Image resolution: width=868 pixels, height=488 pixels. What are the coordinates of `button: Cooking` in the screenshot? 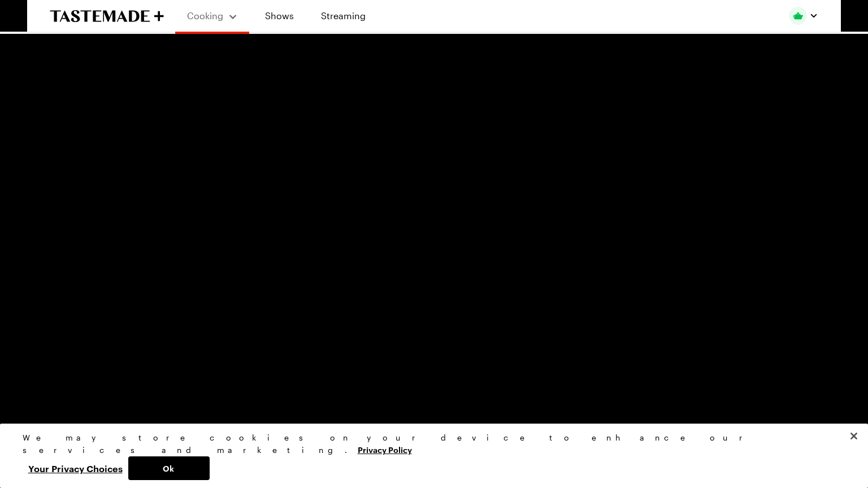 It's located at (212, 16).